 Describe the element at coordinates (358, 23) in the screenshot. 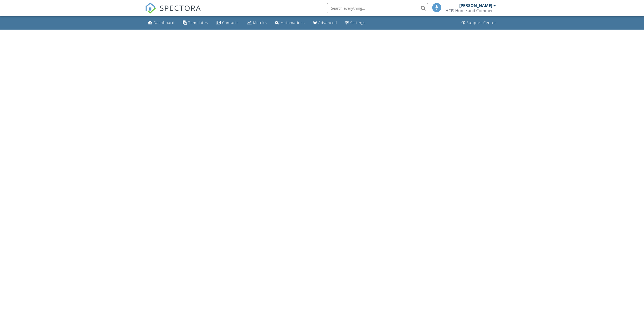

I see `div: Settings` at that location.